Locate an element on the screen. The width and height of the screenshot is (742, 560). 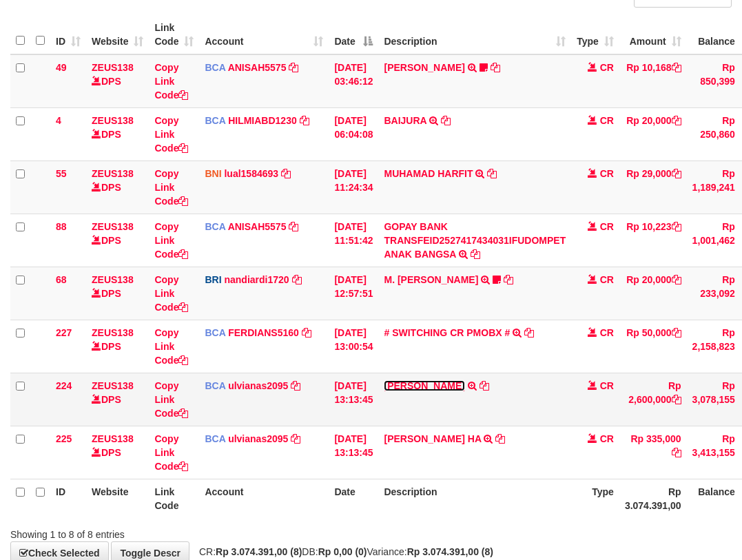
th: Description: activate to sort column ascending is located at coordinates (474, 35).